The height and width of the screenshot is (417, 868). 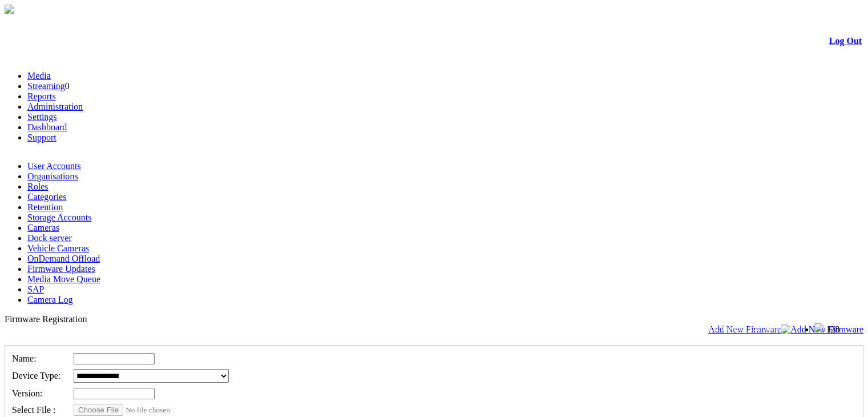 What do you see at coordinates (68, 86) in the screenshot?
I see `span: 0` at bounding box center [68, 86].